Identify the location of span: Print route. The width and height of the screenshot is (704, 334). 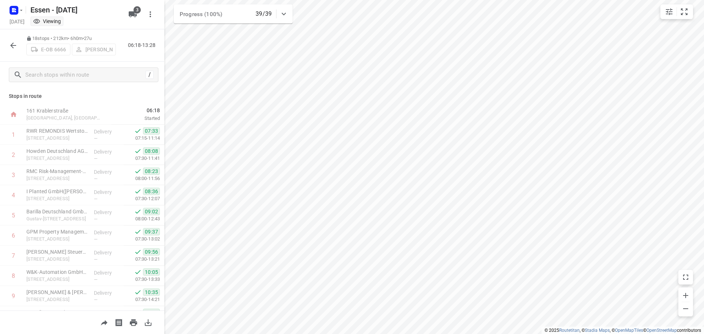
(134, 322).